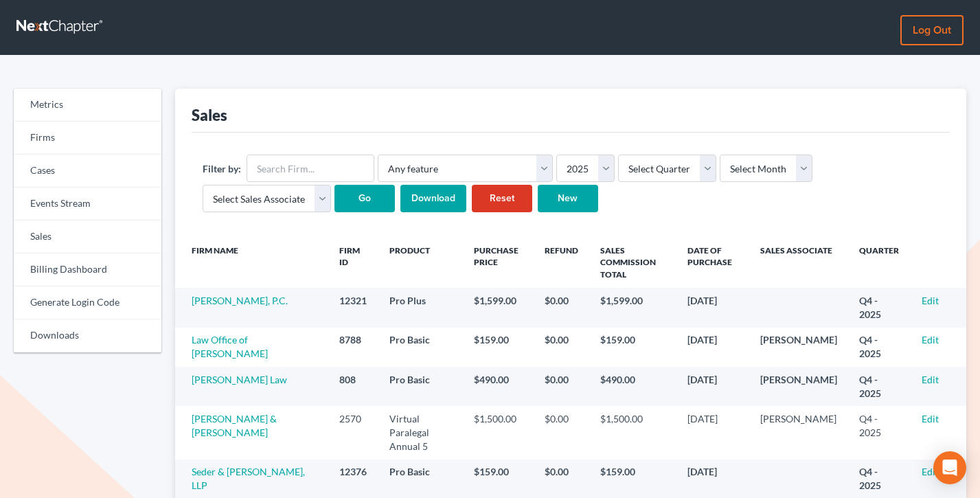 This screenshot has width=980, height=498. Describe the element at coordinates (353, 386) in the screenshot. I see `td: 808` at that location.